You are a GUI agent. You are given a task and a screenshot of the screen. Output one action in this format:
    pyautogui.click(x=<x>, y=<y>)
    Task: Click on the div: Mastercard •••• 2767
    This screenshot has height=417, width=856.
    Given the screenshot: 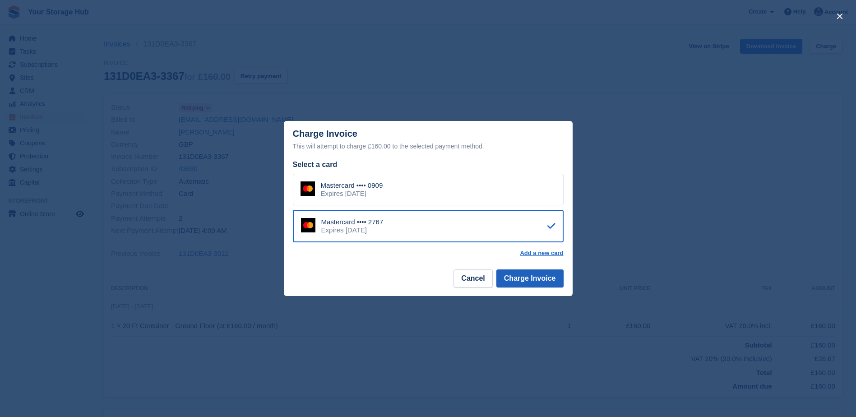 What is the action you would take?
    pyautogui.click(x=352, y=222)
    